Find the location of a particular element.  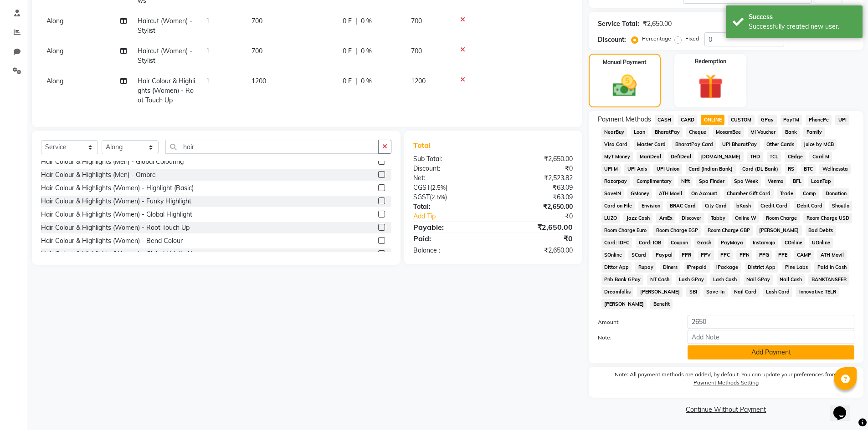

button: Add Payment is located at coordinates (771, 352).